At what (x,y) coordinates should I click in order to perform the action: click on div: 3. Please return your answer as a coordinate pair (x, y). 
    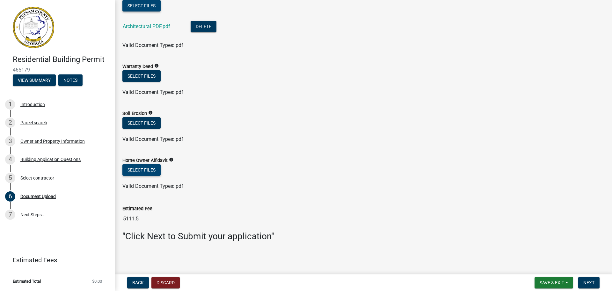
    Looking at the image, I should click on (10, 141).